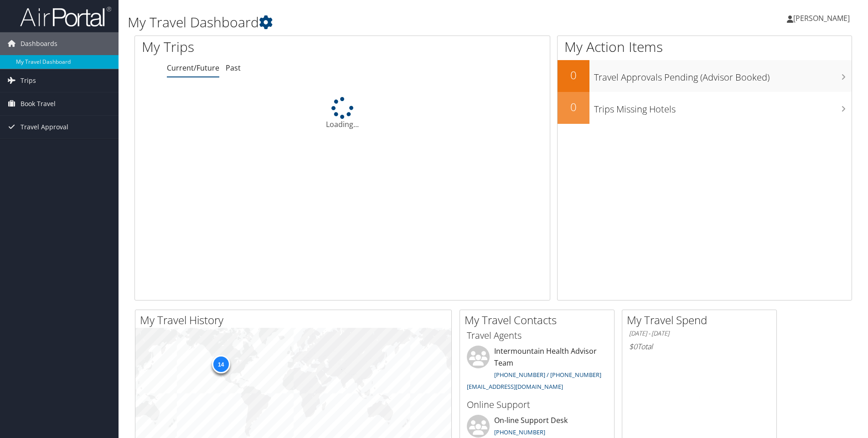 This screenshot has height=438, width=868. I want to click on h1: My Travel Dashboard, so click(371, 22).